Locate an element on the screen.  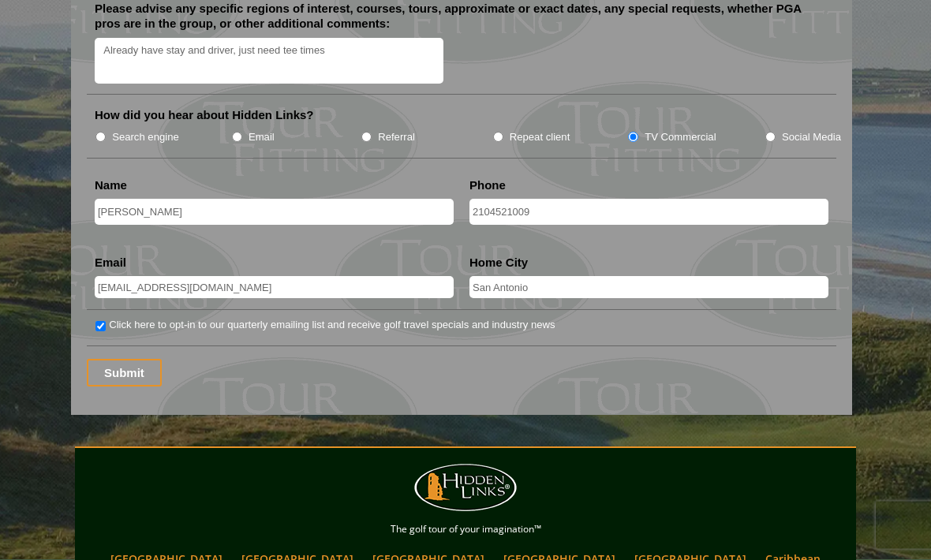
label: Repeat client is located at coordinates (540, 138).